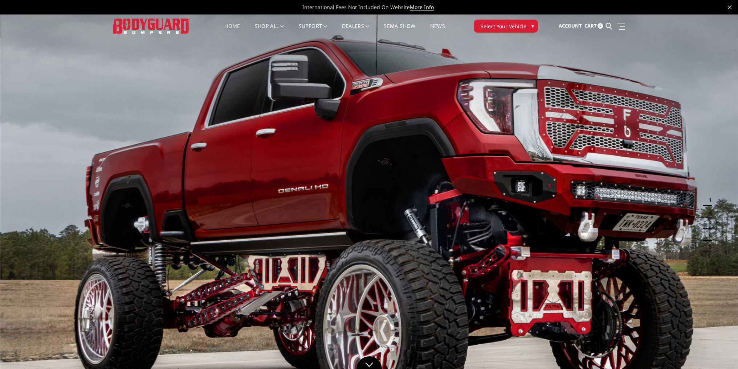  I want to click on div: Chat Widget, so click(720, 352).